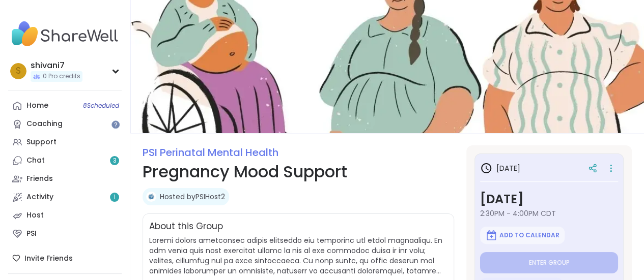  I want to click on a: Host, so click(65, 215).